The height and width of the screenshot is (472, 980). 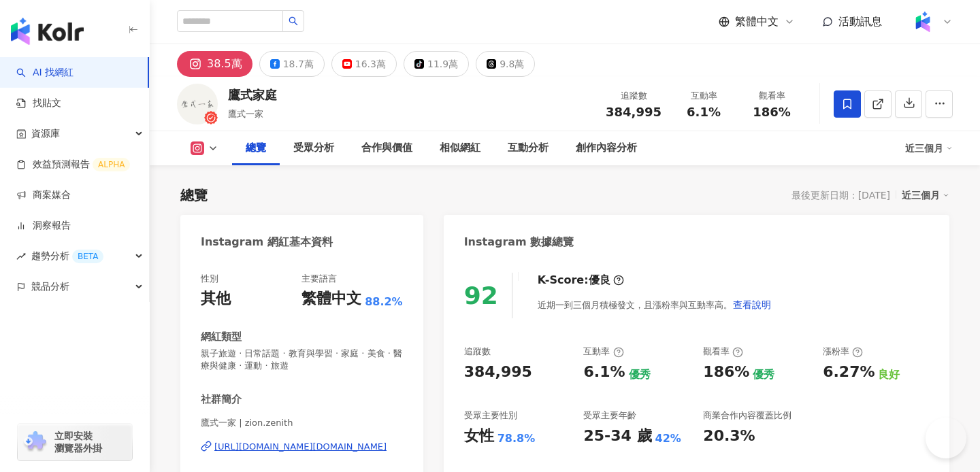 What do you see at coordinates (298, 64) in the screenshot?
I see `div: 18.7萬` at bounding box center [298, 64].